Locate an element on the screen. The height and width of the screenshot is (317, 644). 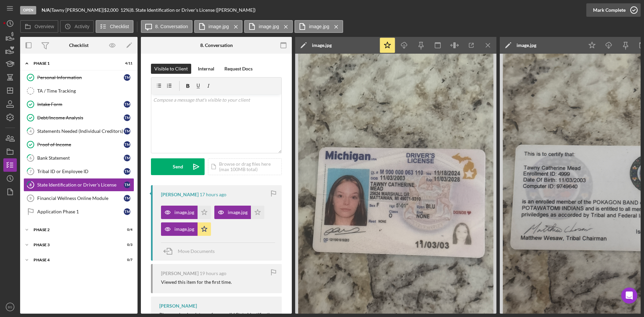
tspan: 6 is located at coordinates (30, 158).